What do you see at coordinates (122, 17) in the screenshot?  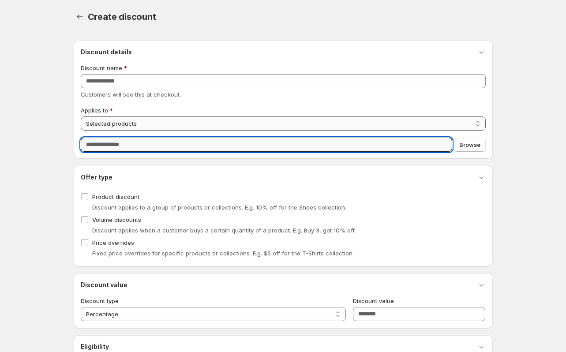 I see `span: Create discount` at bounding box center [122, 17].